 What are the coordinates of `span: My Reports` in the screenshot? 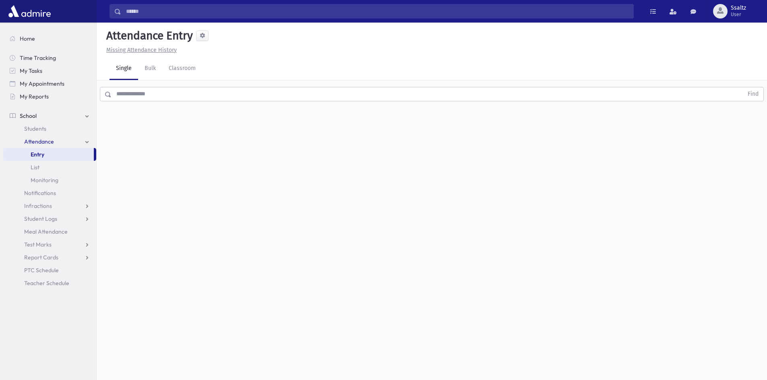 It's located at (34, 97).